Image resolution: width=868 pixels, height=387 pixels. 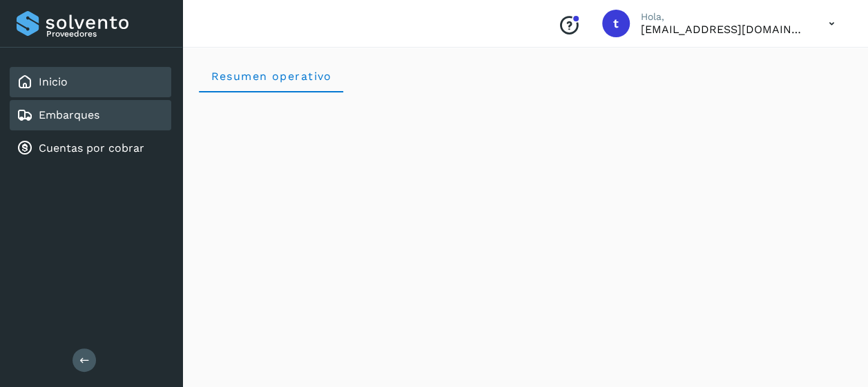 I want to click on a: Inicio, so click(x=54, y=81).